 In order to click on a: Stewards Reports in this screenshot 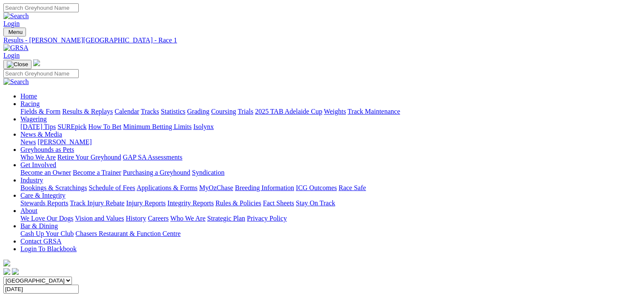, I will do `click(44, 204)`.